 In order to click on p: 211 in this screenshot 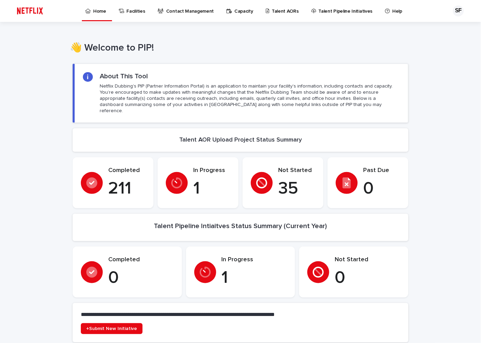, I will do `click(127, 189)`.